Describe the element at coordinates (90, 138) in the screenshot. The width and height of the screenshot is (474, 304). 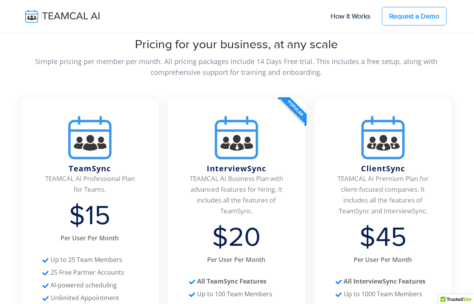
I see `img: TeamSync.png` at that location.